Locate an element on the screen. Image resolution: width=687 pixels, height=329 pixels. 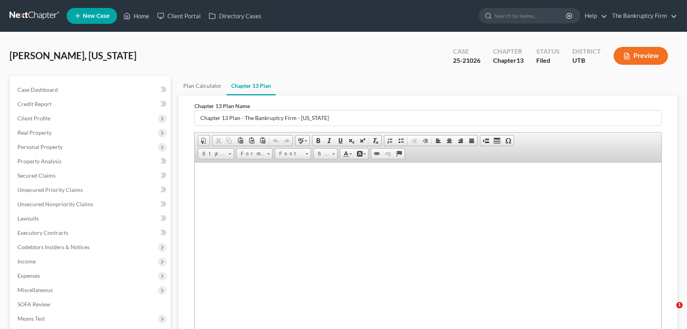
a: Subscript is located at coordinates (352, 141).